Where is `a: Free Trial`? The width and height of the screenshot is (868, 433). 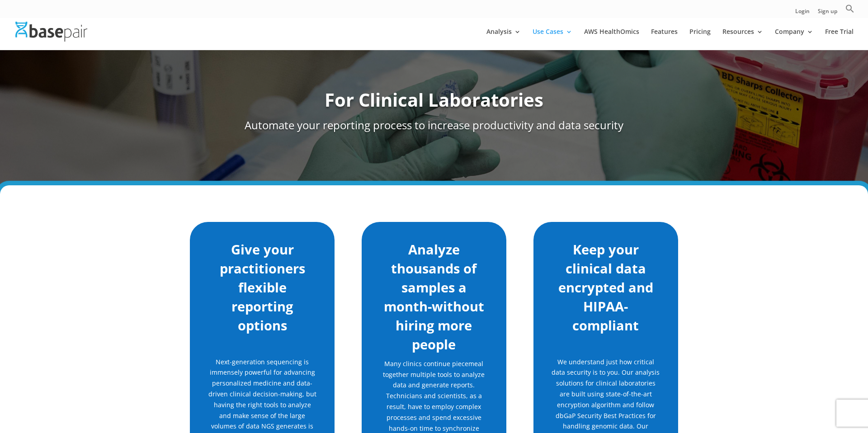
a: Free Trial is located at coordinates (839, 39).